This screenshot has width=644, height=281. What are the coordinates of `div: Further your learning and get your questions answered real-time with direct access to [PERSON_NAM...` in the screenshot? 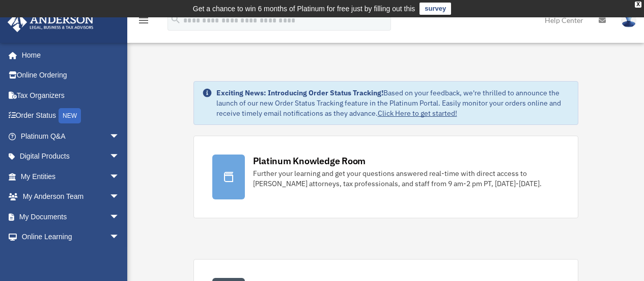 It's located at (406, 178).